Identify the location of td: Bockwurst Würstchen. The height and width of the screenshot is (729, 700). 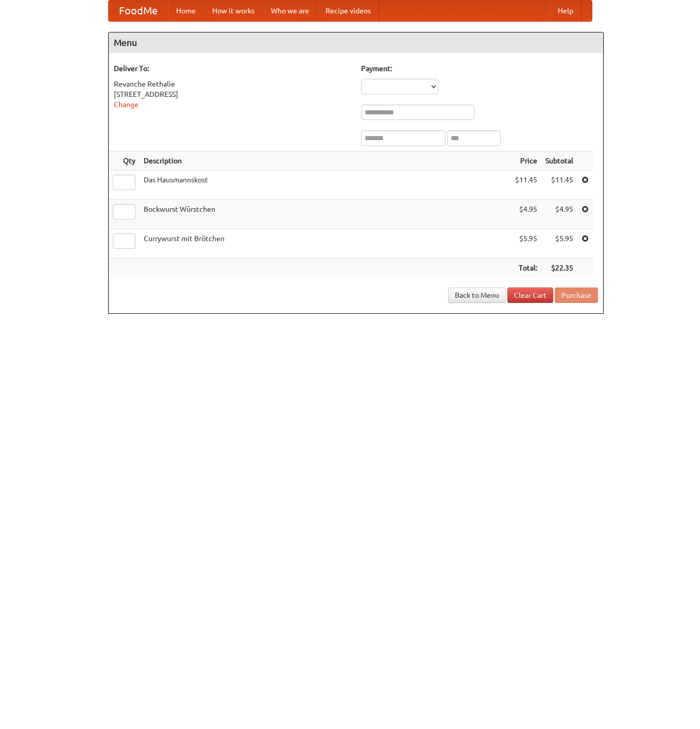
(325, 214).